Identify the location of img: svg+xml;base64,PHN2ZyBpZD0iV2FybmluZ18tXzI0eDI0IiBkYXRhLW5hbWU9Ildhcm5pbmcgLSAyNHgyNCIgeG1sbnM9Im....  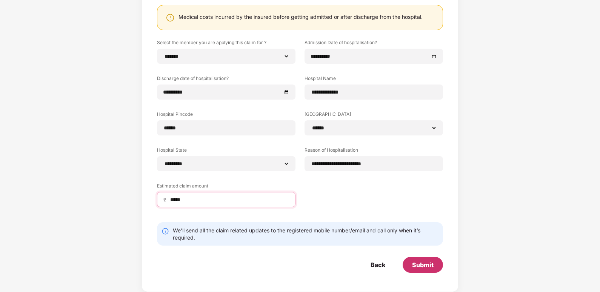
(170, 18).